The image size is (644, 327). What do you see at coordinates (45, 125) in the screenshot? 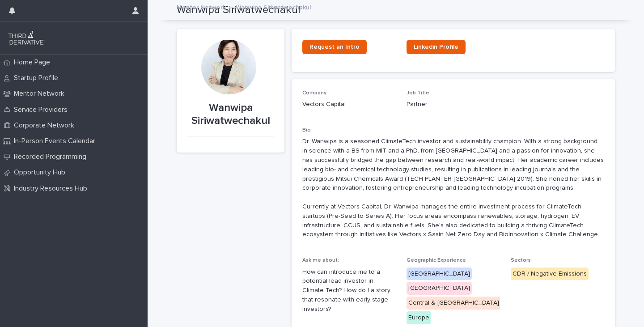
I see `p: Corporate Network` at bounding box center [45, 125].